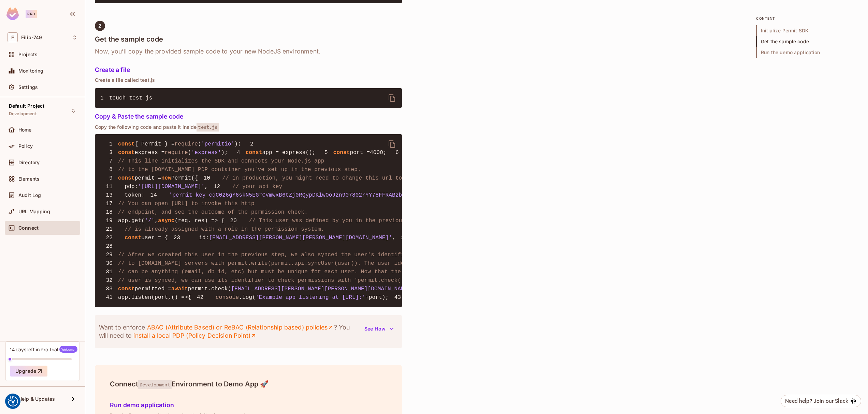 The height and width of the screenshot is (414, 868). Describe the element at coordinates (154, 144) in the screenshot. I see `span: { Permit } =` at that location.